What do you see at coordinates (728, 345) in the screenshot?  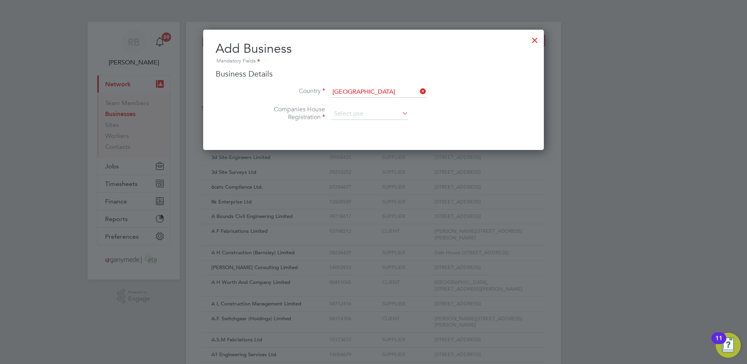 I see `button: Open Resource Center, 11 new notifications` at bounding box center [728, 345].